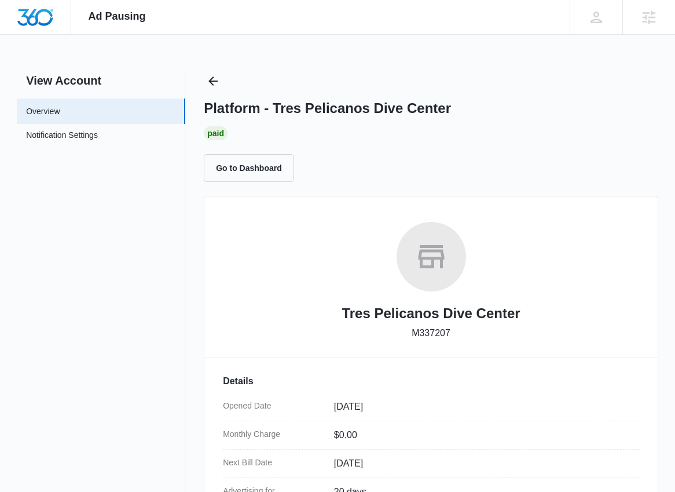  I want to click on span: Ad Pausing, so click(117, 16).